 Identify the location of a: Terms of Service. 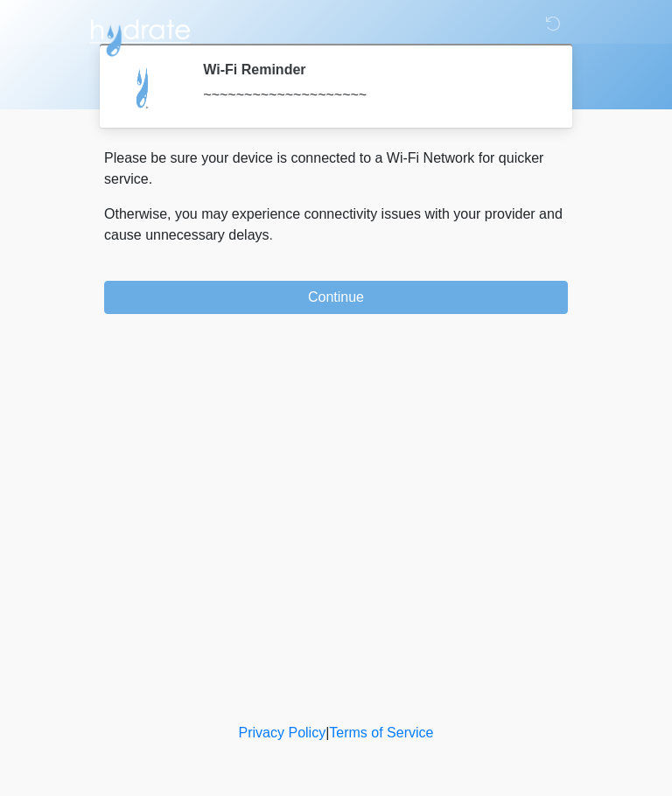
(381, 732).